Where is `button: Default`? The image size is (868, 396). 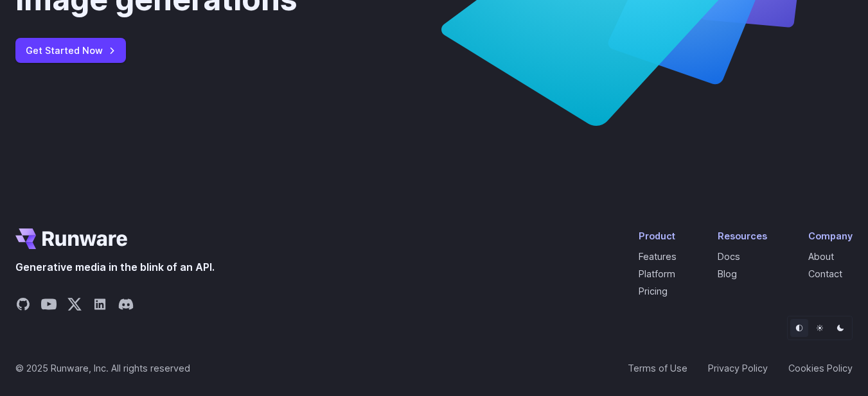
button: Default is located at coordinates (799, 328).